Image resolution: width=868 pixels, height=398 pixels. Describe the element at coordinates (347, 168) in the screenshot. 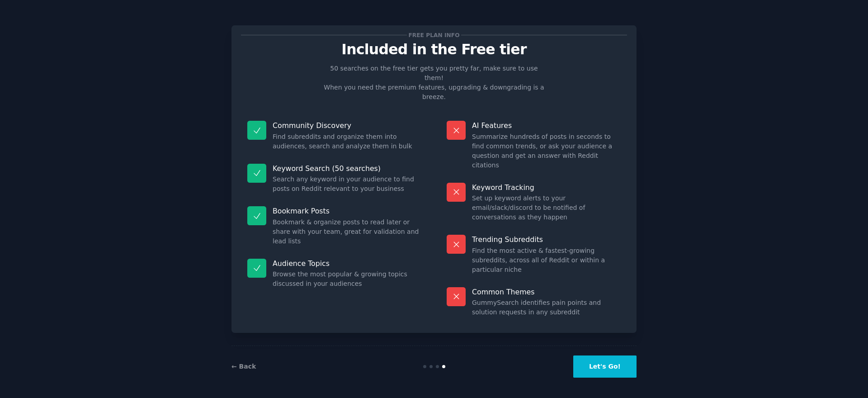

I see `p: Keyword Search (50 searches)` at that location.